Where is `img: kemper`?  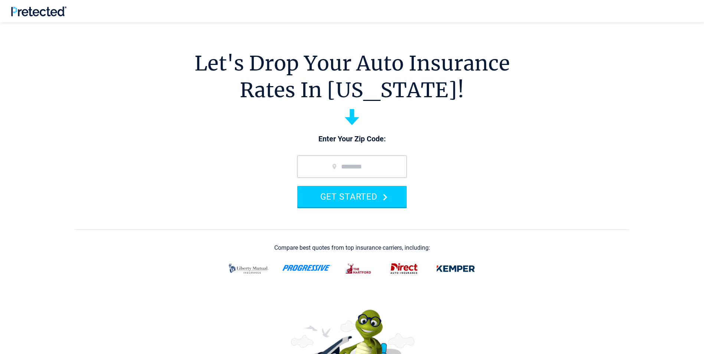
img: kemper is located at coordinates (456, 269).